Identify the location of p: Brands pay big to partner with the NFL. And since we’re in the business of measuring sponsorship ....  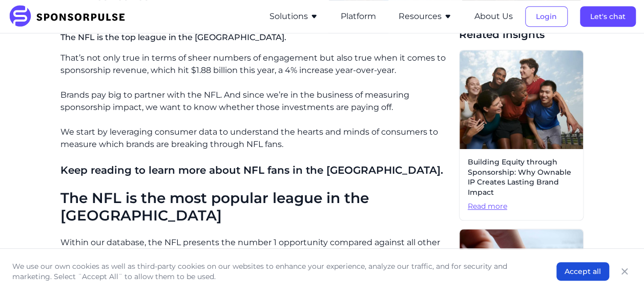
(256, 101).